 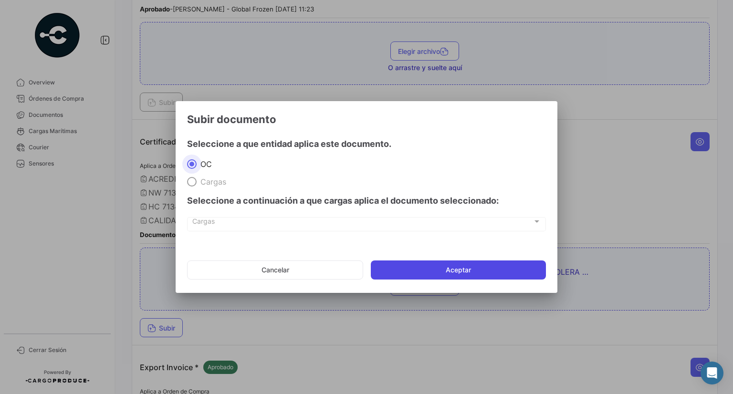 I want to click on h3: Subir documento, so click(x=366, y=119).